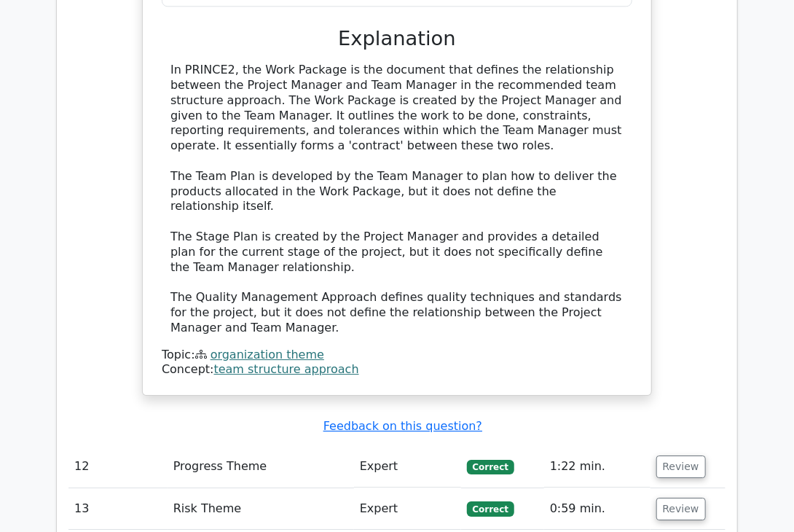 The width and height of the screenshot is (794, 532). Describe the element at coordinates (267, 354) in the screenshot. I see `a: organization theme` at that location.